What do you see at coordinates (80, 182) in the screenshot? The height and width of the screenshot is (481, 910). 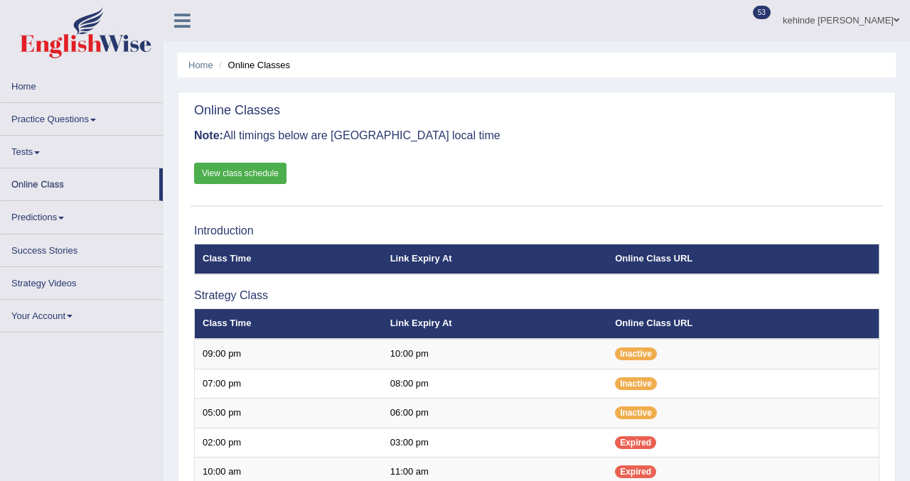 I see `a: Online Class` at bounding box center [80, 182].